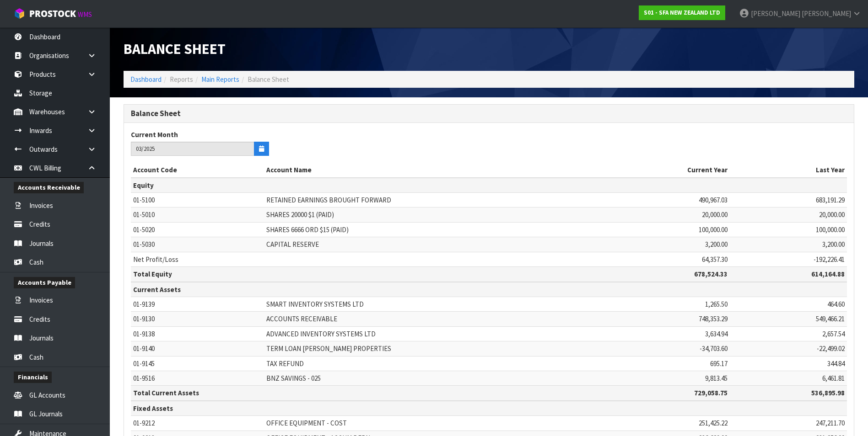 Image resolution: width=868 pixels, height=436 pixels. Describe the element at coordinates (437, 200) in the screenshot. I see `td: RETAINED EARNINGS BROUGHT FORWARD` at that location.